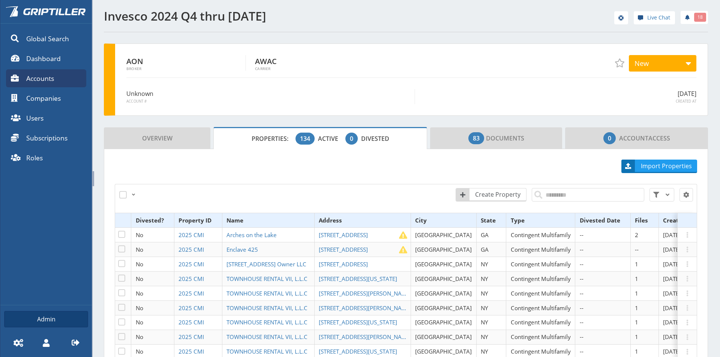  Describe the element at coordinates (253, 235) in the screenshot. I see `a: Arches on the Lake` at that location.